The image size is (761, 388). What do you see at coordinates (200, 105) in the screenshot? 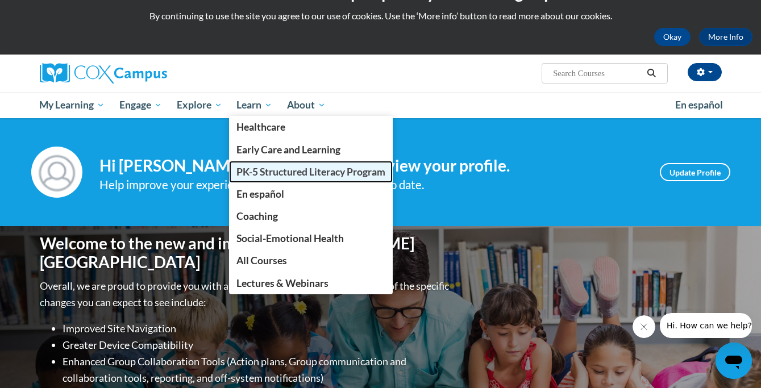
I see `span: Explore` at bounding box center [200, 105].